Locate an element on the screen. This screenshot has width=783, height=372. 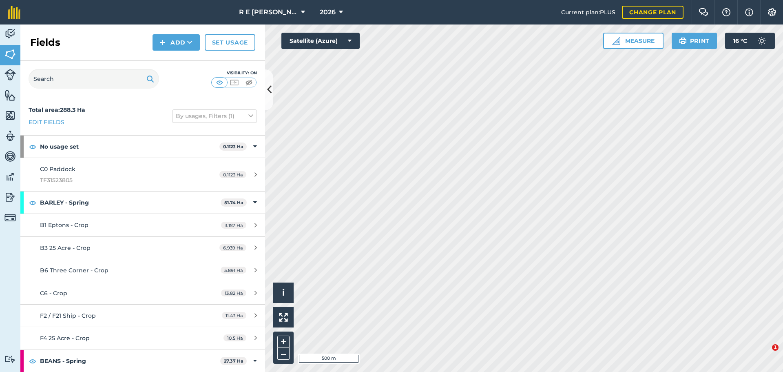
button: Measure is located at coordinates (634, 41).